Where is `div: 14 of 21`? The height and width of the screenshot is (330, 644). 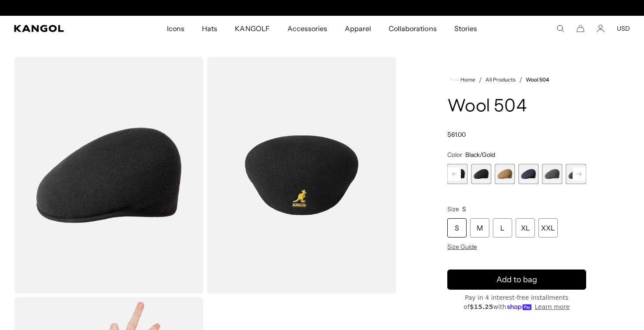
div: 14 of 21 is located at coordinates (576, 174).